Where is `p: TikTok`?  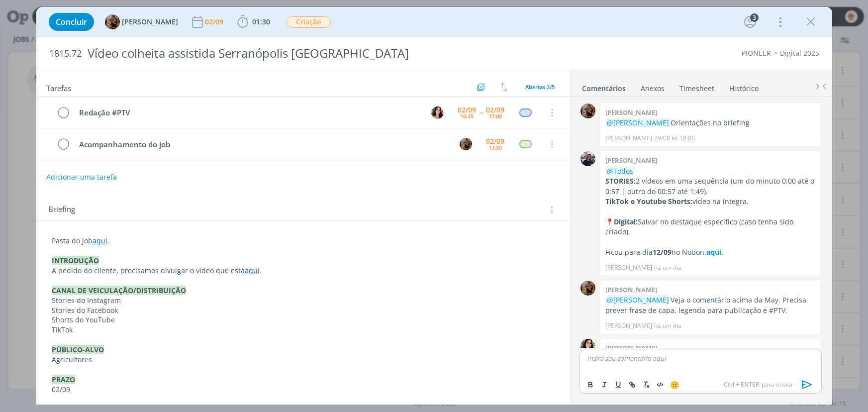 p: TikTok is located at coordinates (303, 330).